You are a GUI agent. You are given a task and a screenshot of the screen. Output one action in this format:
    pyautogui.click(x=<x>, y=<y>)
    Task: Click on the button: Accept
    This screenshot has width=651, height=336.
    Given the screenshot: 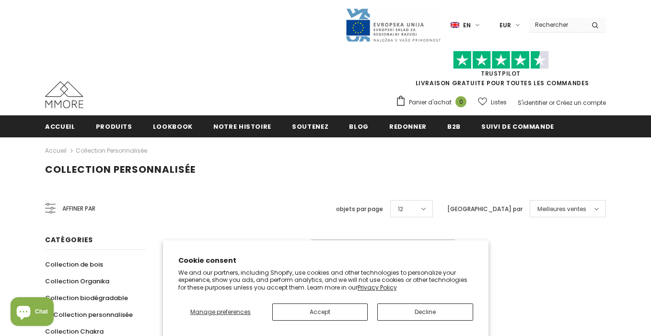 What is the action you would take?
    pyautogui.click(x=320, y=312)
    